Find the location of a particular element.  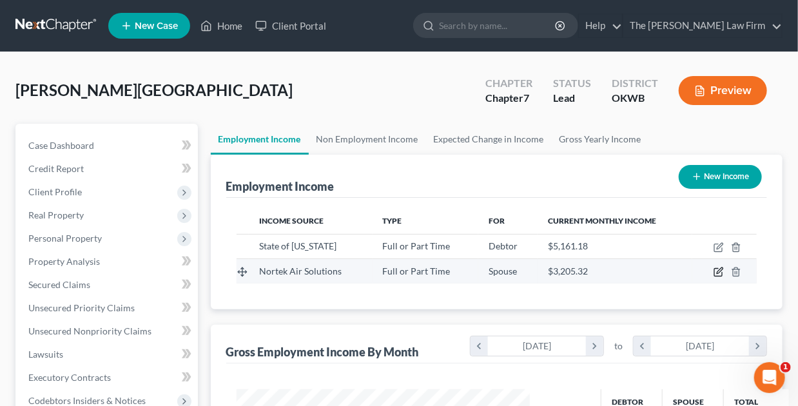

div: Gross Employment Income By Month is located at coordinates (322, 352).